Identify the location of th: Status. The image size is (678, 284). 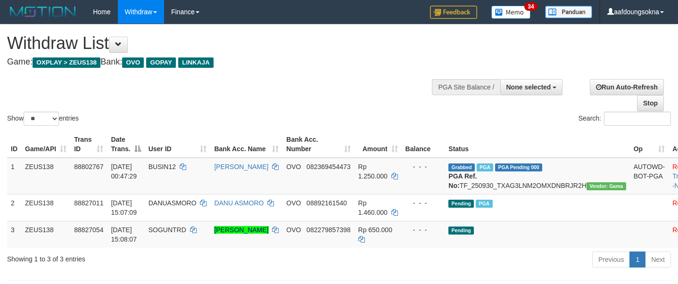
(537, 144).